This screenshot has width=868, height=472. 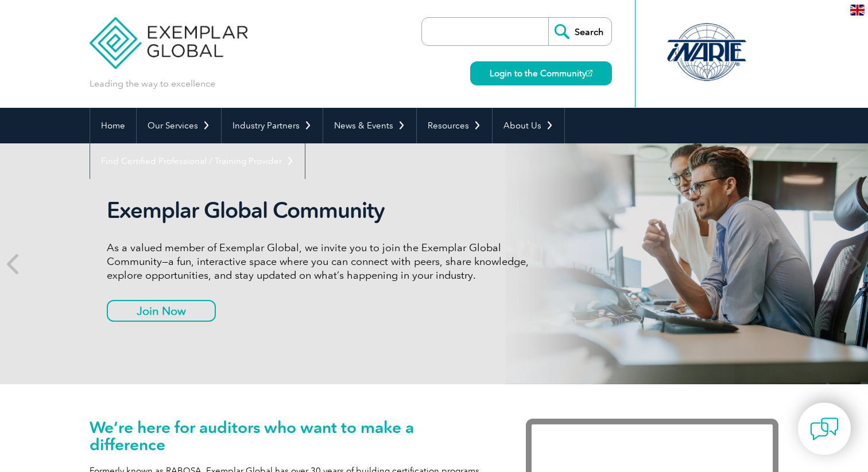 What do you see at coordinates (161, 311) in the screenshot?
I see `a: Join Now` at bounding box center [161, 311].